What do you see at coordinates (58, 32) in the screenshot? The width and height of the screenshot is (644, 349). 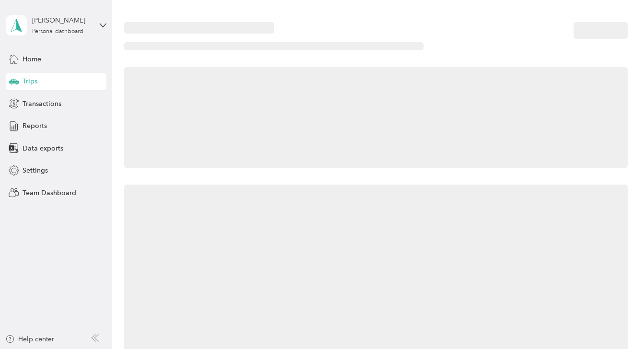 I see `div: Personal dashboard` at bounding box center [58, 32].